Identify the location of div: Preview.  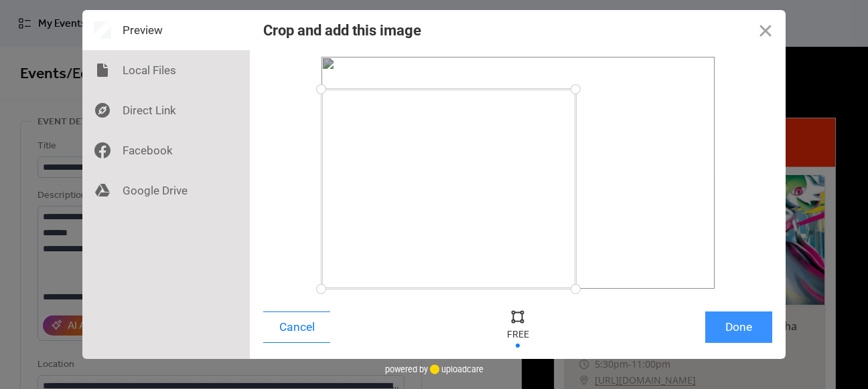
(166, 30).